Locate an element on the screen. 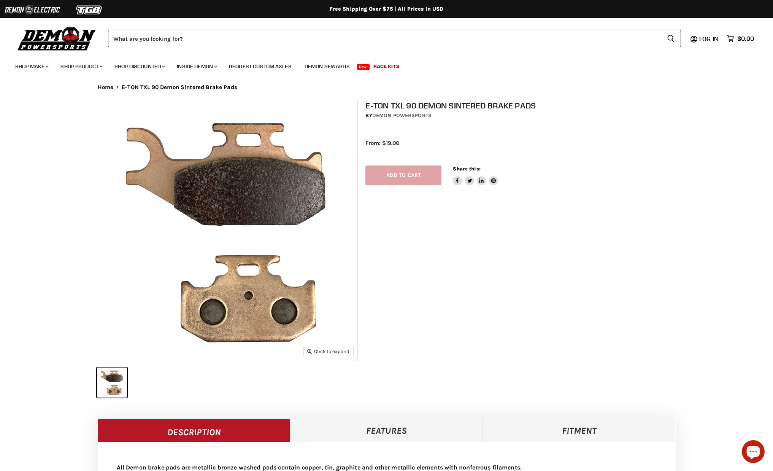 Image resolution: width=773 pixels, height=471 pixels. aside: Share this: is located at coordinates (475, 175).